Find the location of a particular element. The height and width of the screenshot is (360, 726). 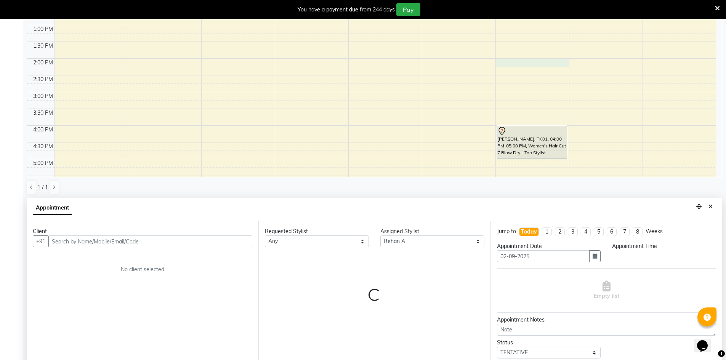

input: yyyy-mm-dd is located at coordinates (543, 256).